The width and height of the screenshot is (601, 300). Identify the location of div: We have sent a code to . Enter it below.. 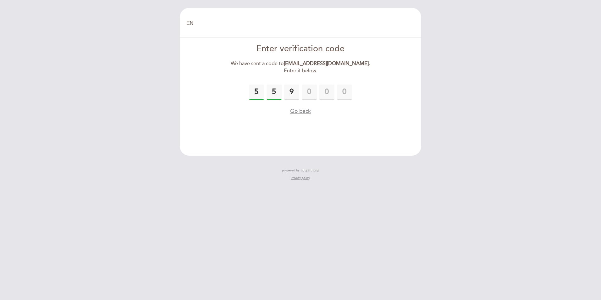
(300, 67).